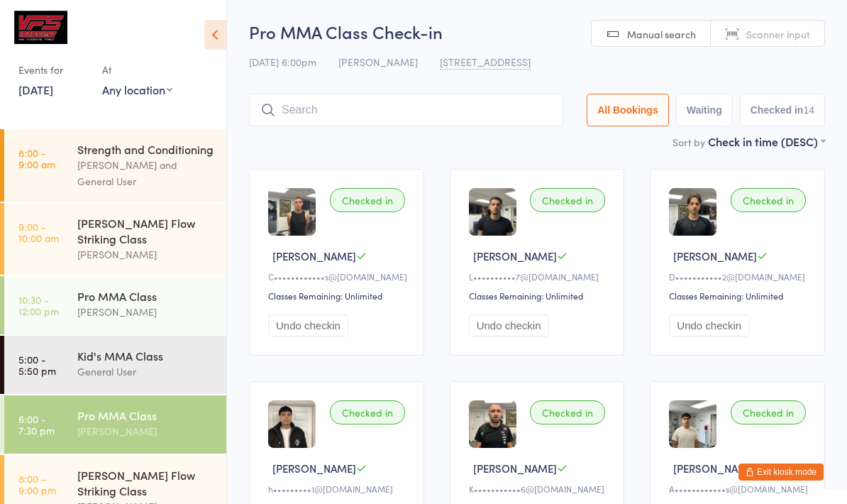 This screenshot has width=847, height=504. What do you see at coordinates (40, 27) in the screenshot?
I see `img: VFS Academy` at bounding box center [40, 27].